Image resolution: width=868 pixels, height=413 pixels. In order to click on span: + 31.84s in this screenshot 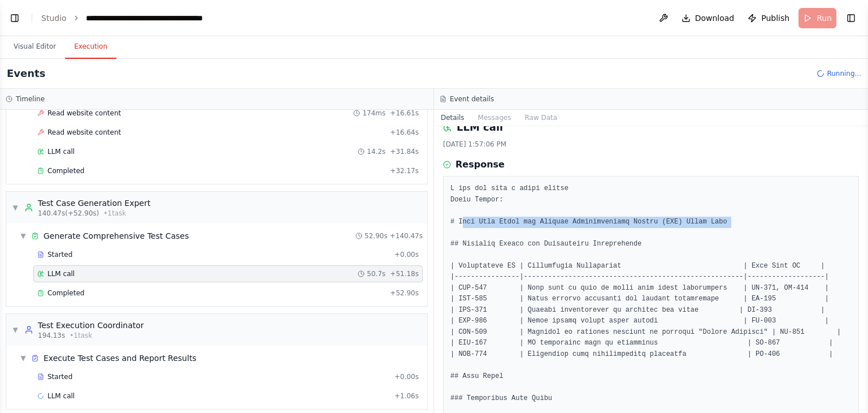, I will do `click(404, 152)`.